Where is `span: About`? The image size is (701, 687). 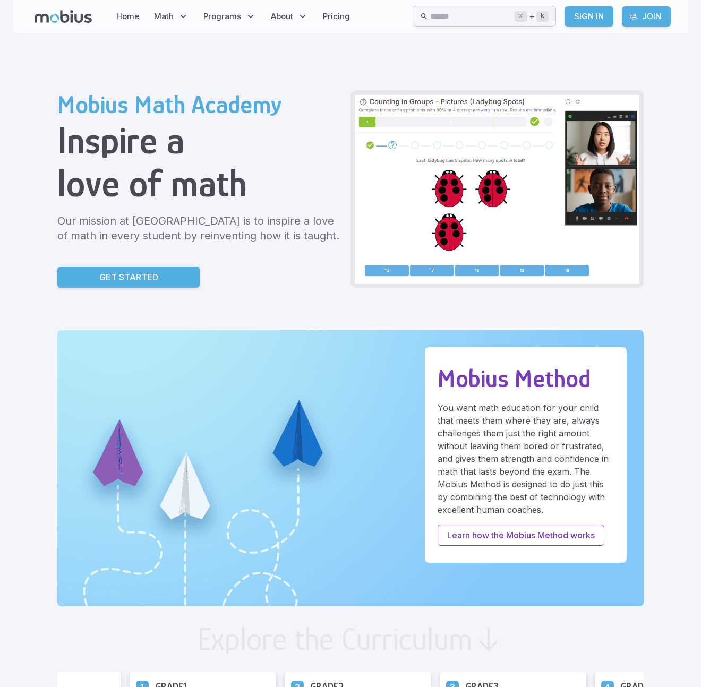
span: About is located at coordinates (282, 16).